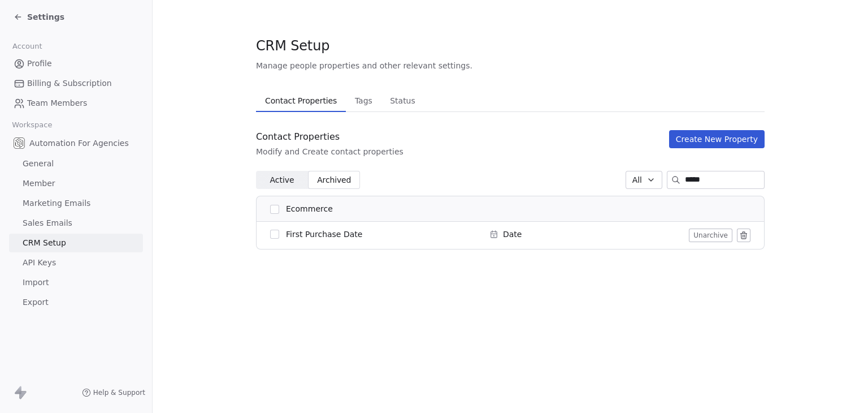 Image resolution: width=868 pixels, height=413 pixels. Describe the element at coordinates (716, 139) in the screenshot. I see `button: Create New Property` at that location.